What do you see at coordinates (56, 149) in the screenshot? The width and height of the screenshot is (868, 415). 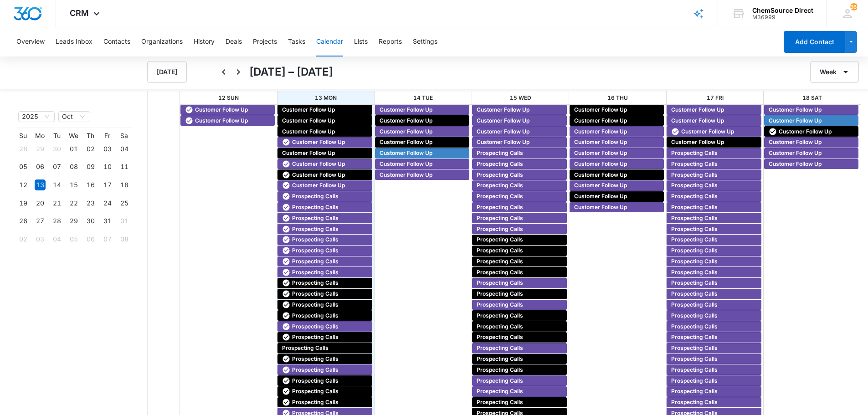 I see `td: 2025-09-30` at bounding box center [56, 149].